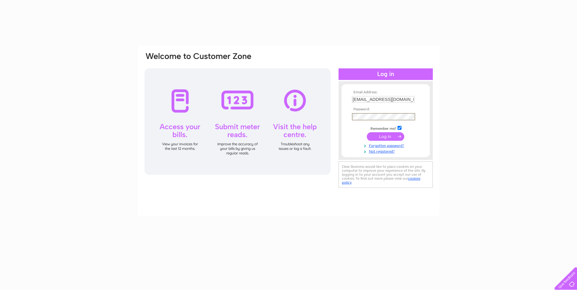  I want to click on div: Clear Business would like to place cookies on your computer to improve your experience of the sit..., so click(386, 175).